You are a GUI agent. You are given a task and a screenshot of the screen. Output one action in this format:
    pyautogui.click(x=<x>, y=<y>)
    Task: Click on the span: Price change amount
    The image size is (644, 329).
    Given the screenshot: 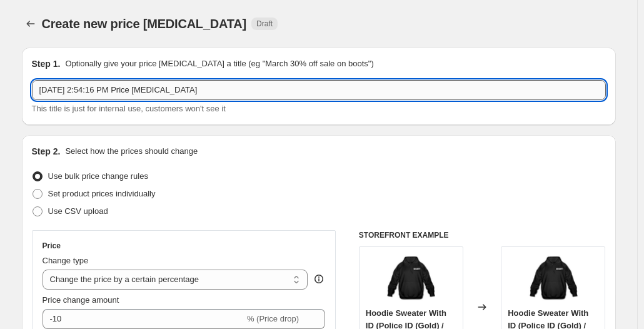 What is the action you would take?
    pyautogui.click(x=81, y=300)
    